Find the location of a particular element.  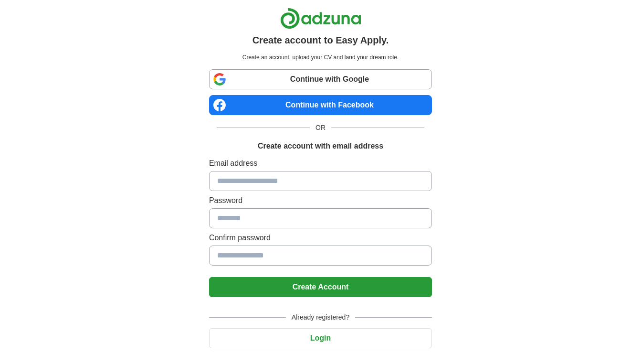

label: Confirm password is located at coordinates (320, 238).